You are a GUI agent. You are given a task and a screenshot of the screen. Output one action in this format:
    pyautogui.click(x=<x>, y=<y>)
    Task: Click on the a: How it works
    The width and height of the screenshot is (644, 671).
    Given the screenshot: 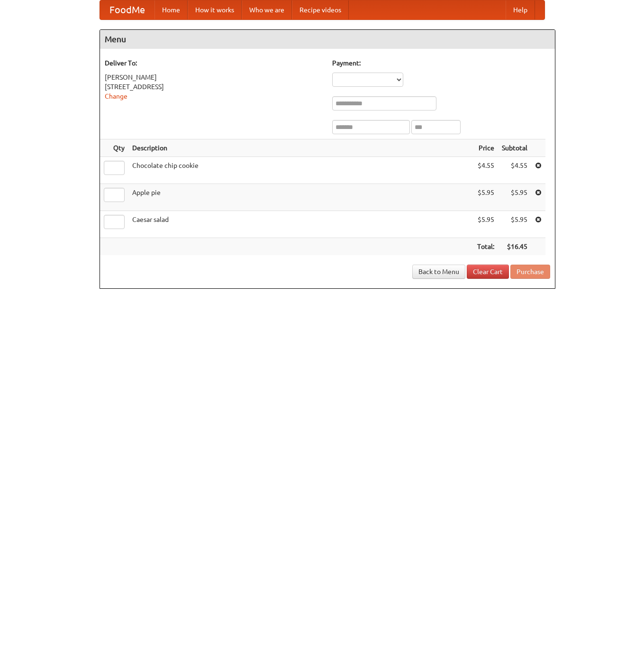 What is the action you would take?
    pyautogui.click(x=215, y=10)
    